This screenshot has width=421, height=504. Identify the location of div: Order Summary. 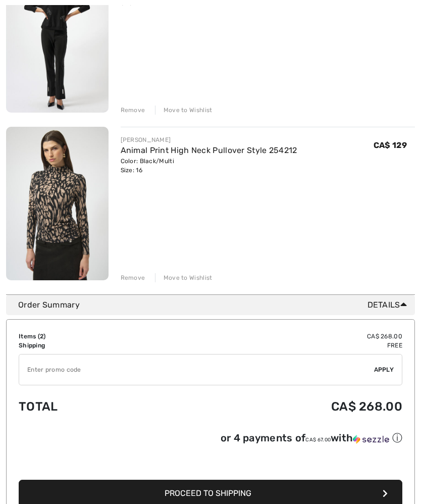
(215, 305).